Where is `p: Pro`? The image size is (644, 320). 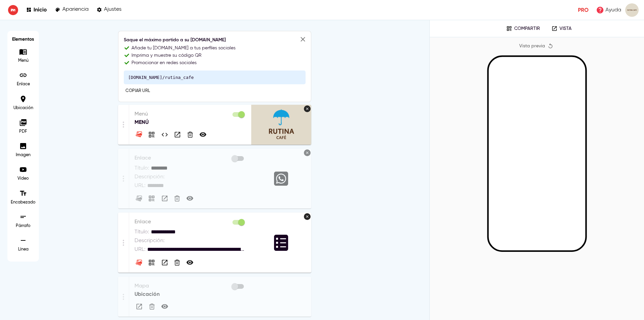
p: Pro is located at coordinates (584, 10).